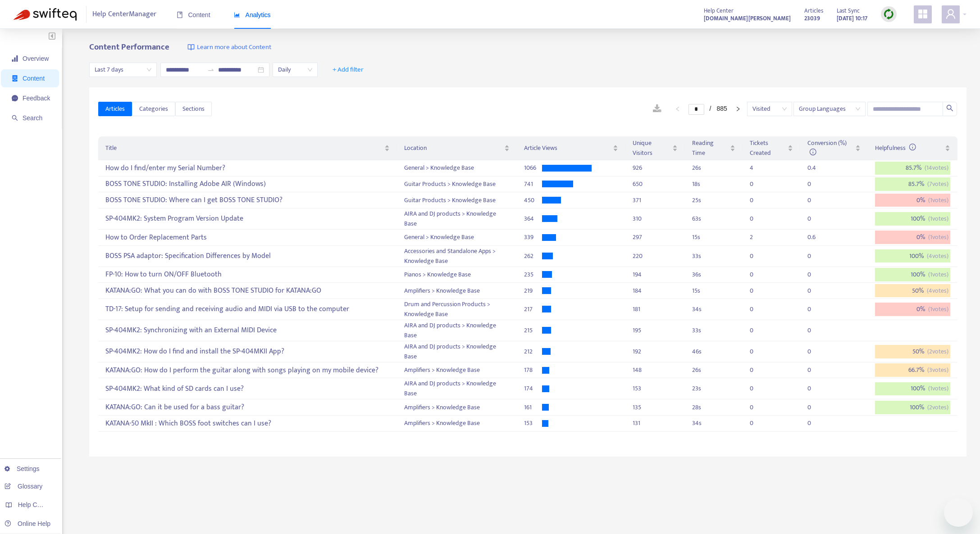 Image resolution: width=980 pixels, height=534 pixels. I want to click on span: Daily, so click(295, 70).